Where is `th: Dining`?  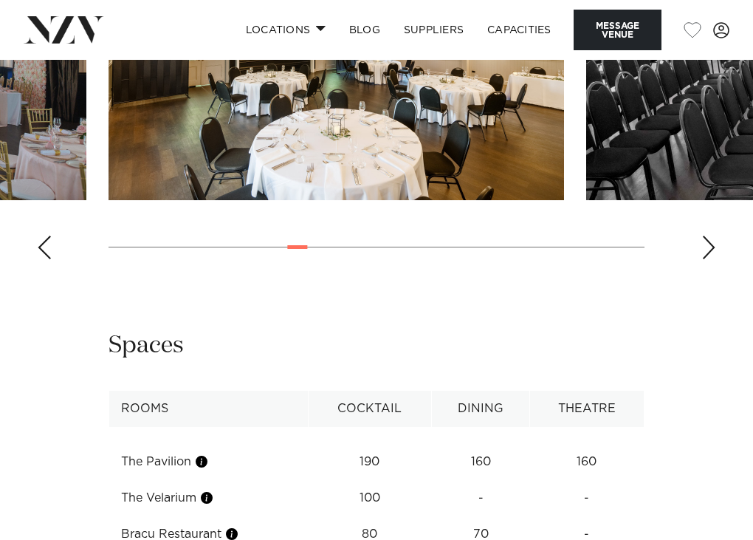
th: Dining is located at coordinates (481, 408).